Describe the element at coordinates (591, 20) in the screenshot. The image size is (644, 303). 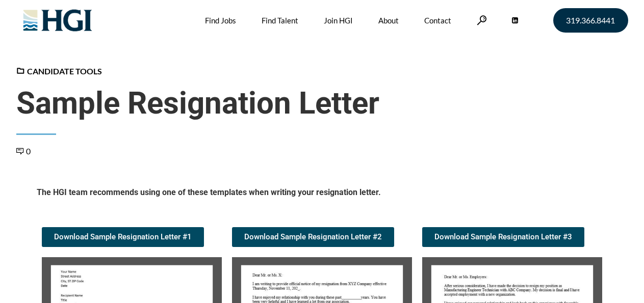
I see `span: 319.366.8441` at that location.